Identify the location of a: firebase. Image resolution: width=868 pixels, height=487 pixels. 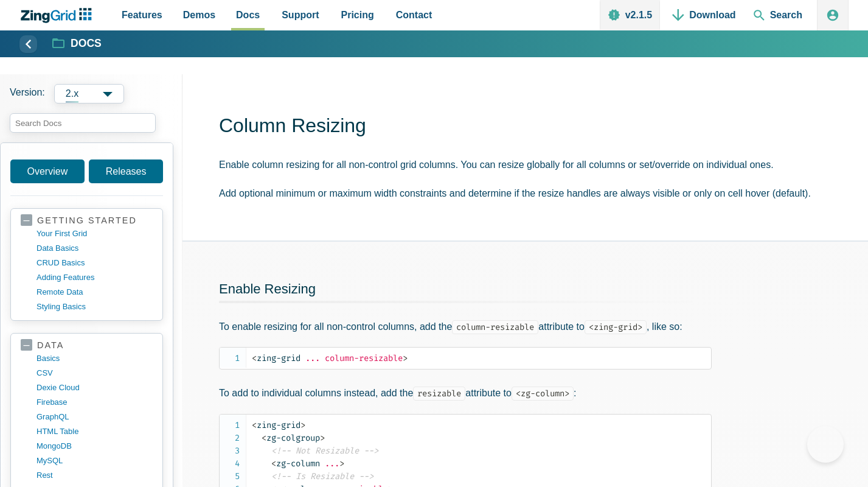
(94, 402).